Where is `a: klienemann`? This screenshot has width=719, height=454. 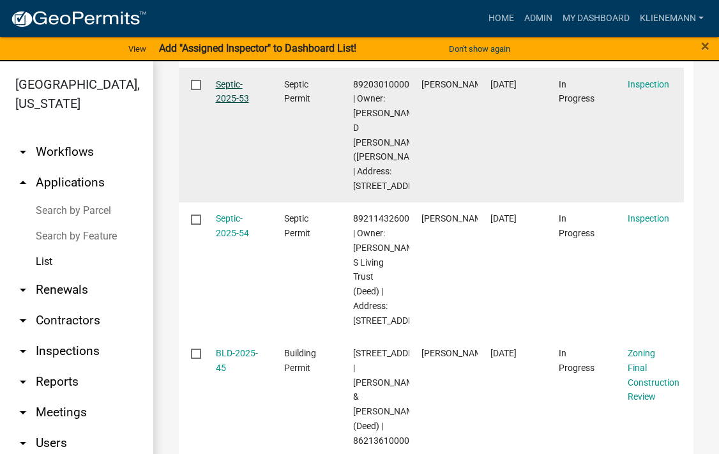 a: klienemann is located at coordinates (672, 19).